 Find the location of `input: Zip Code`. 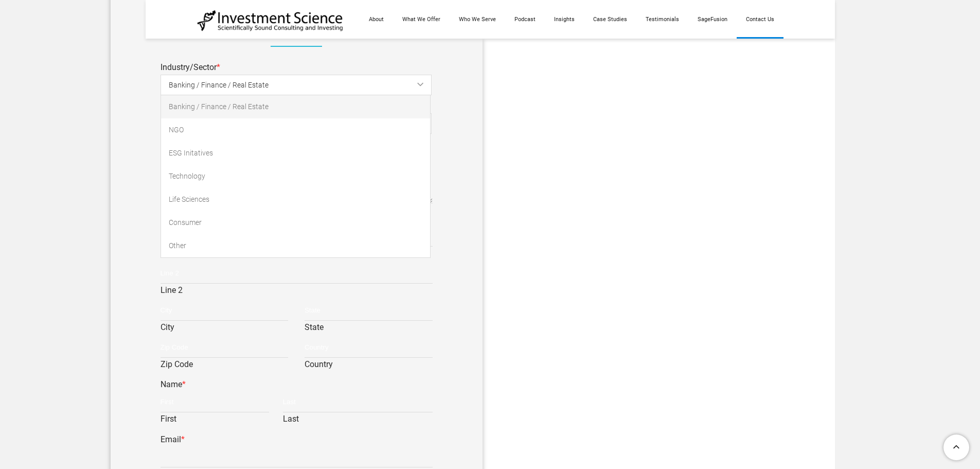

input: Zip Code is located at coordinates (225, 347).